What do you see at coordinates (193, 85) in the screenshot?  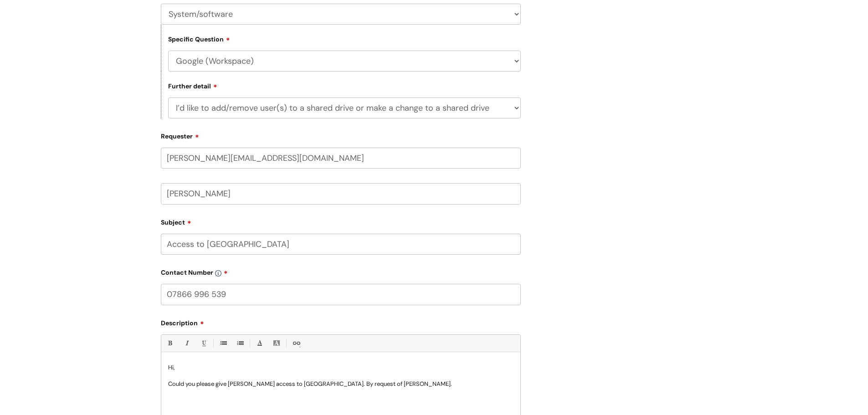 I see `label: Further detail` at bounding box center [193, 85].